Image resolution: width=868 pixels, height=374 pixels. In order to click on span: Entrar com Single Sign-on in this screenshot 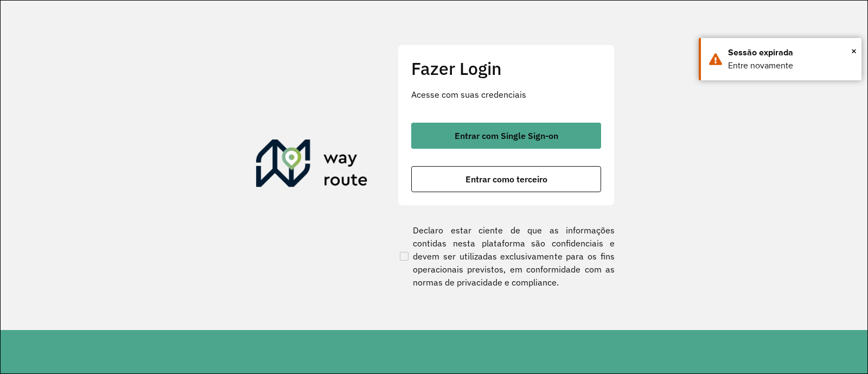, I will do `click(506, 136)`.